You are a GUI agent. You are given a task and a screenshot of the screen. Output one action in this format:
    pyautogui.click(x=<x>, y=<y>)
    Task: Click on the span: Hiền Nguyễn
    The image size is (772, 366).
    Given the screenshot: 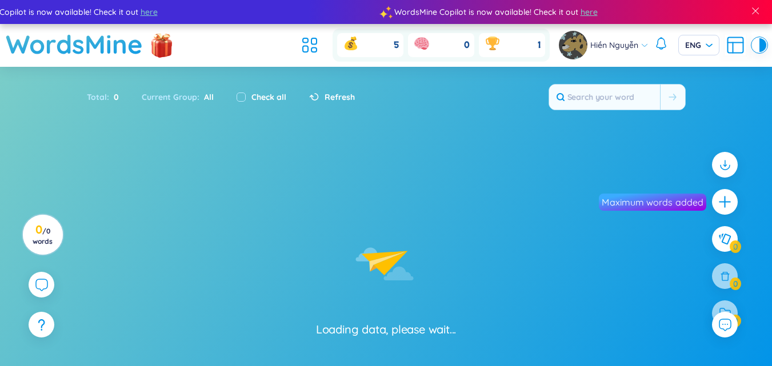 What is the action you would take?
    pyautogui.click(x=614, y=45)
    